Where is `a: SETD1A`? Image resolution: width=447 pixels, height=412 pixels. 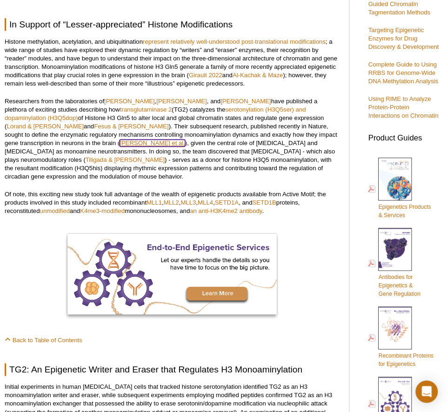 a: SETD1A is located at coordinates (226, 202).